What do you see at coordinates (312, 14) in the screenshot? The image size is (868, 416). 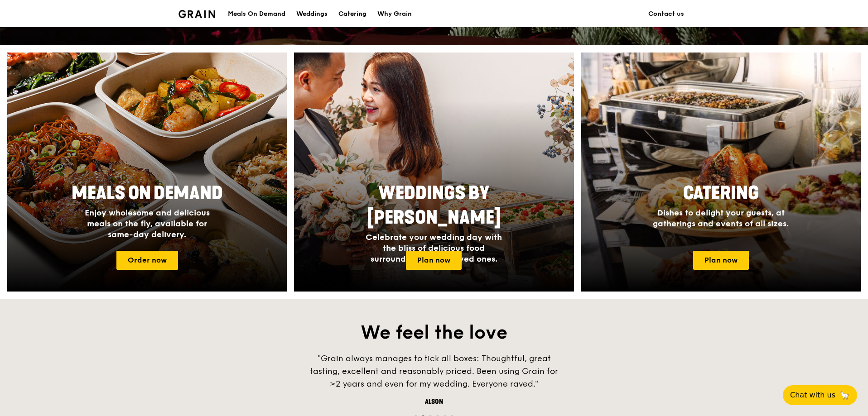 I see `div: Weddings` at bounding box center [312, 14].